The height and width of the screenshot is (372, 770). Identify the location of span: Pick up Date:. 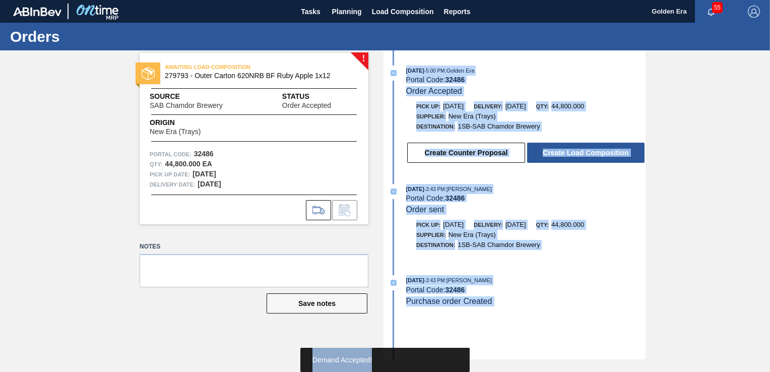
(170, 174).